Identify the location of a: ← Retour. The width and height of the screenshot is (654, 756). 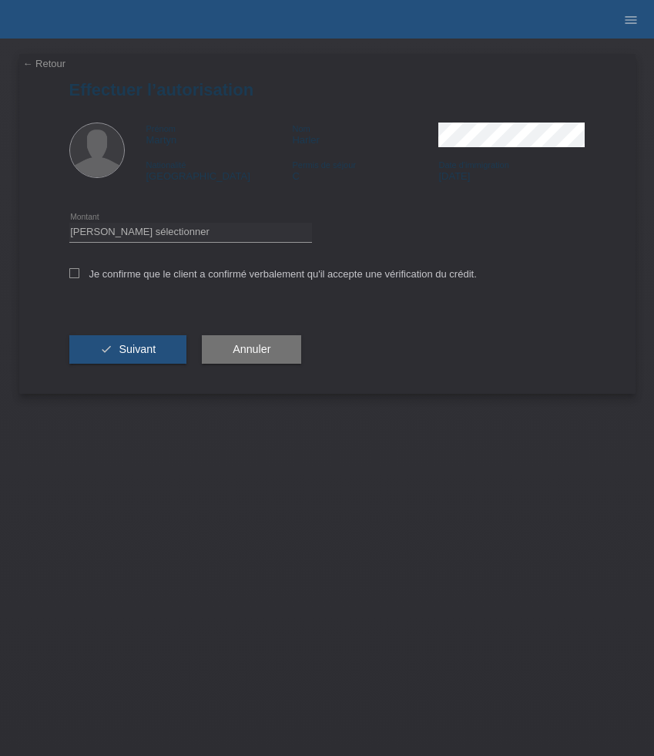
(45, 63).